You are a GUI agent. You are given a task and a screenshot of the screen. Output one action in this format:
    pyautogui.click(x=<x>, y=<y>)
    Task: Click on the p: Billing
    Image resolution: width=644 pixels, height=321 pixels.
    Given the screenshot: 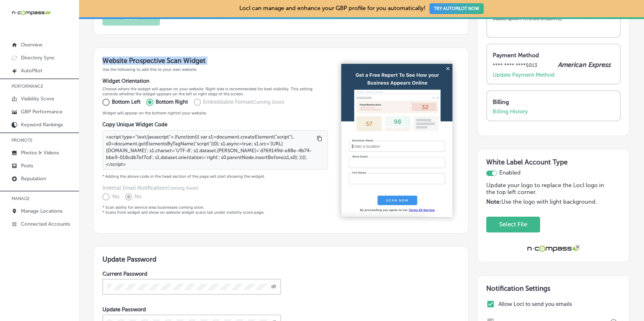 What is the action you would take?
    pyautogui.click(x=552, y=102)
    